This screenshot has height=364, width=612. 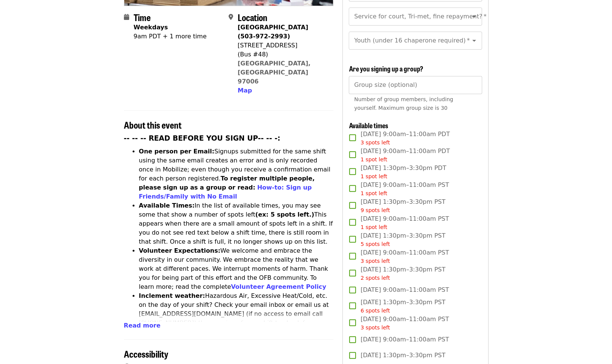 What do you see at coordinates (375, 278) in the screenshot?
I see `span: 2 spots left` at bounding box center [375, 278].